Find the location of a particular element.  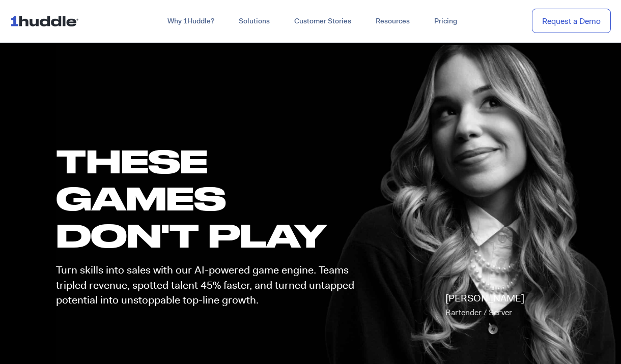

a: Request a Demo is located at coordinates (571, 21).